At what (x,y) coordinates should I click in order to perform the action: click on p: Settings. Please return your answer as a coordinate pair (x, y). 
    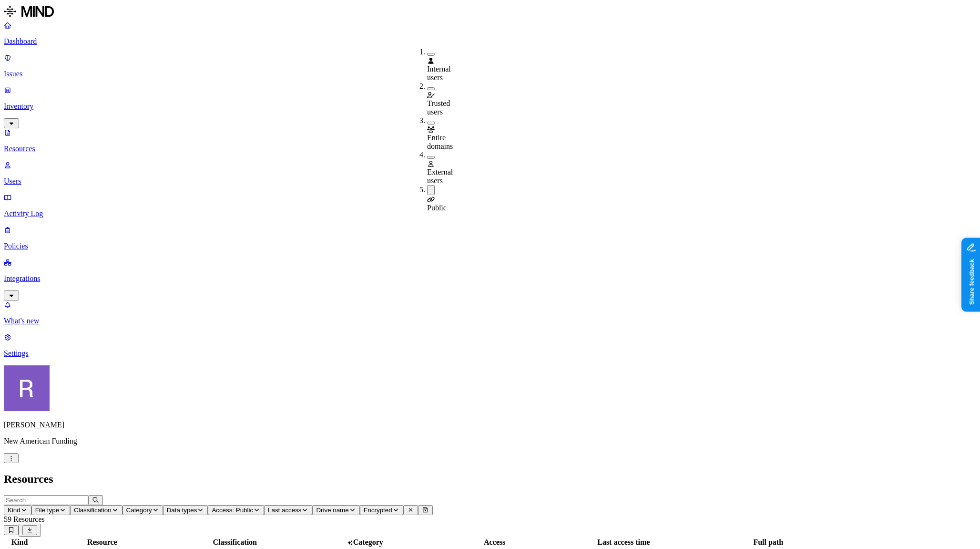
    Looking at the image, I should click on (490, 353).